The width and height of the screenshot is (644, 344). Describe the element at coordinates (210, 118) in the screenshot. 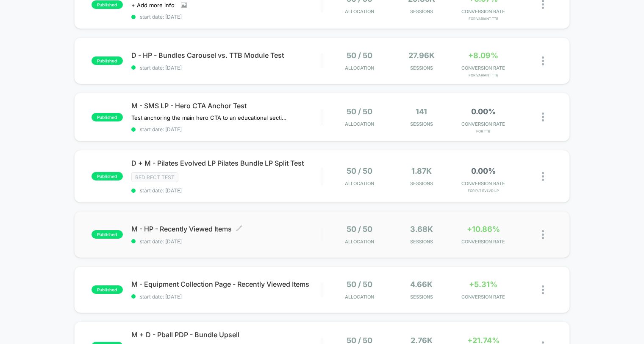

I see `span: Test anchoring the main hero CTA to an educational section about our method vs. TTB product detai...` at that location.